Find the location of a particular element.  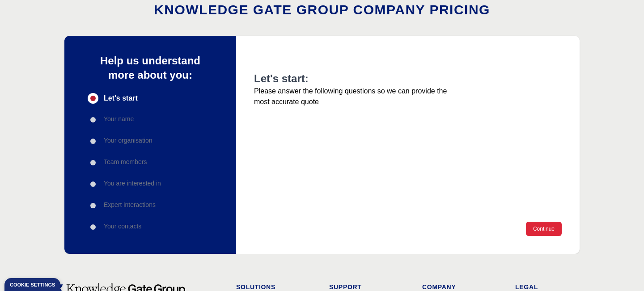

p: Your contacts is located at coordinates (123, 226).